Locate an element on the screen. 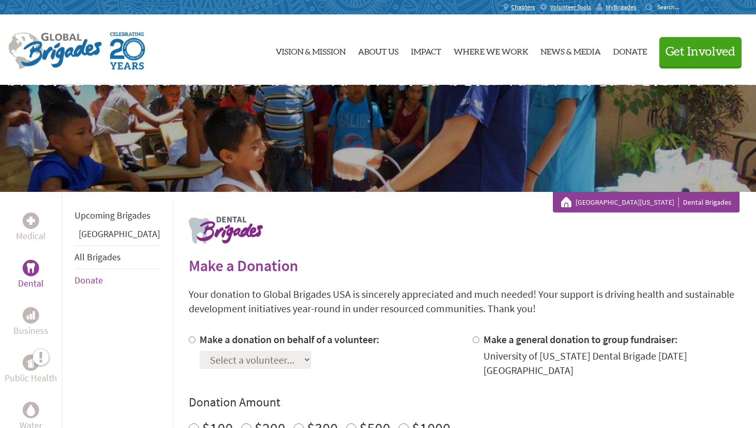 Image resolution: width=756 pixels, height=428 pixels. p: Public Health is located at coordinates (31, 378).